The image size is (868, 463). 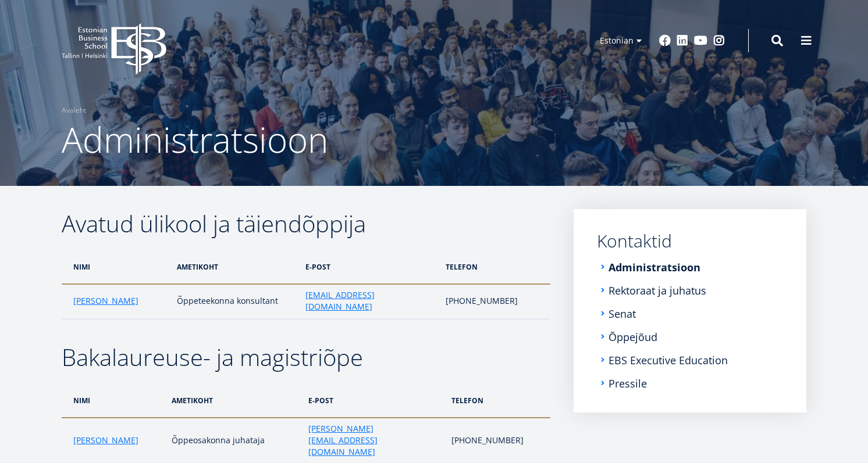 I want to click on a: Rektoraat ja juhatus, so click(x=657, y=290).